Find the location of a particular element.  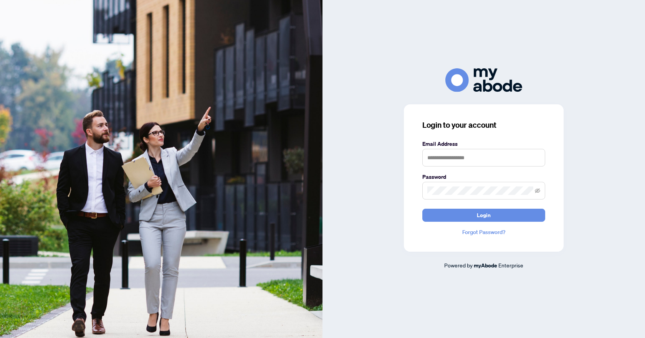

span: eye-invisible is located at coordinates (537, 191).